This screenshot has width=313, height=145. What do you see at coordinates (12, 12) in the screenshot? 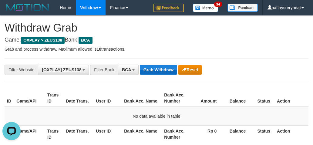
I see `button: Open LiveChat chat widget` at bounding box center [12, 12].